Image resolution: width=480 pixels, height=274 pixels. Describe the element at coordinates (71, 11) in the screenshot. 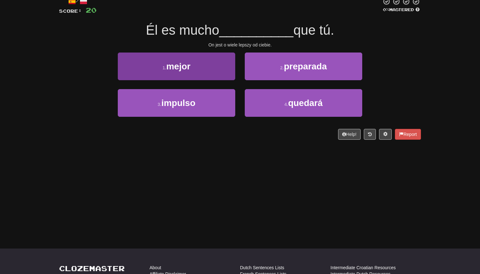

I see `span: Score:` at that location.